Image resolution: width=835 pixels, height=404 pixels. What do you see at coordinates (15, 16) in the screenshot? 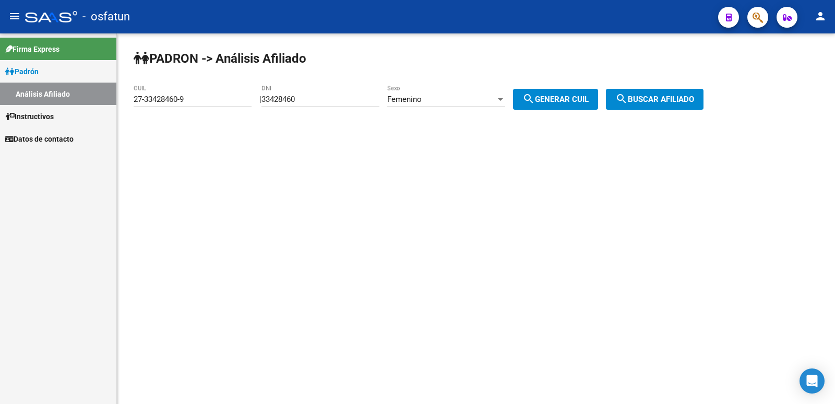
I see `mat-icon: menu` at bounding box center [15, 16].